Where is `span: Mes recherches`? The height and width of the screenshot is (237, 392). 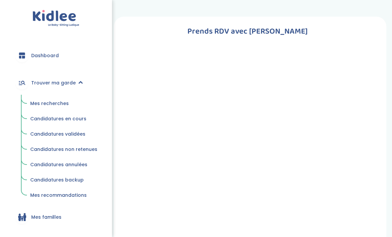
span: Mes recherches is located at coordinates (50, 103).